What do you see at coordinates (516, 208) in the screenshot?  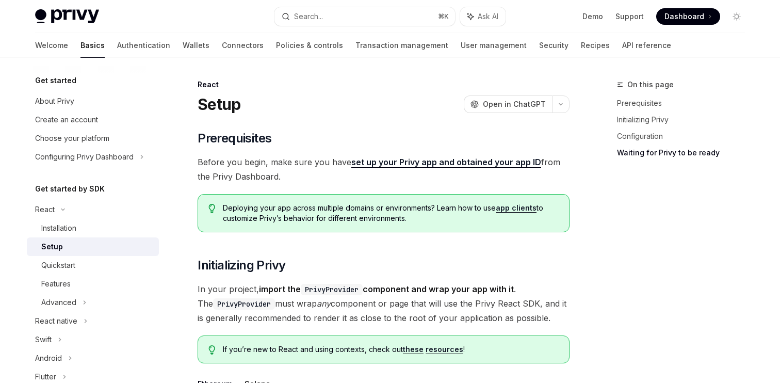 I see `a: app clients` at bounding box center [516, 208].